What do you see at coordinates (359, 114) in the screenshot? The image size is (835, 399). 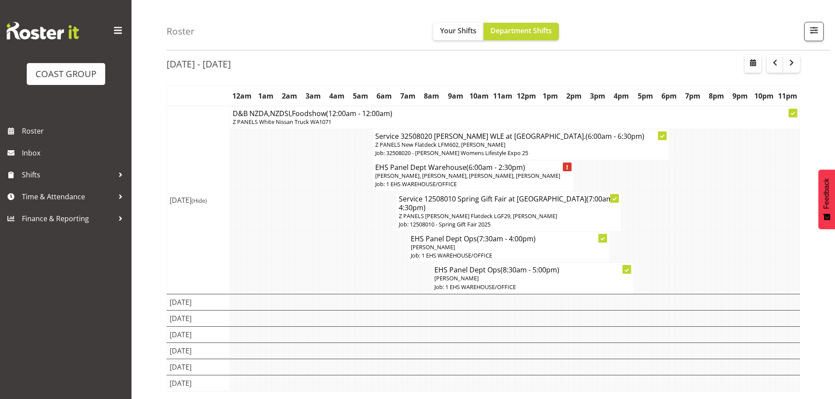 I see `span: (12:00am - 12:00am)` at bounding box center [359, 114].